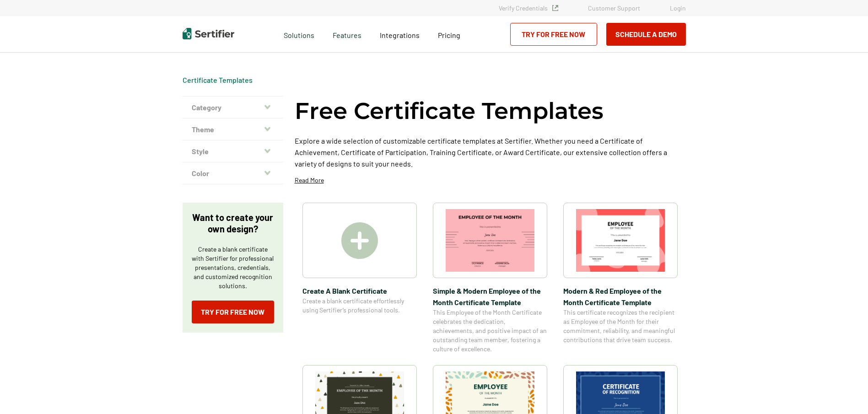 The width and height of the screenshot is (868, 414). What do you see at coordinates (449, 34) in the screenshot?
I see `a: Pricing` at bounding box center [449, 34].